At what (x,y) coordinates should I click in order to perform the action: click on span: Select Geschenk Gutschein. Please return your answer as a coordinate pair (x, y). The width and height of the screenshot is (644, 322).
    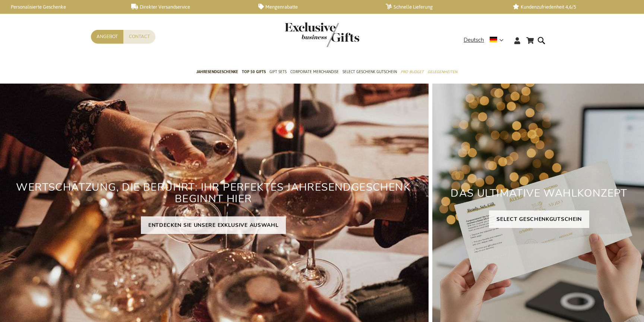
    Looking at the image, I should click on (369, 72).